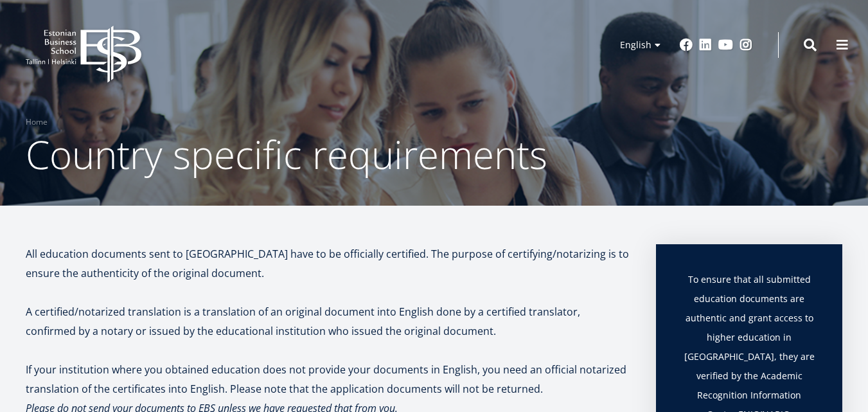 This screenshot has width=868, height=412. What do you see at coordinates (705, 45) in the screenshot?
I see `a: Linkedin` at bounding box center [705, 45].